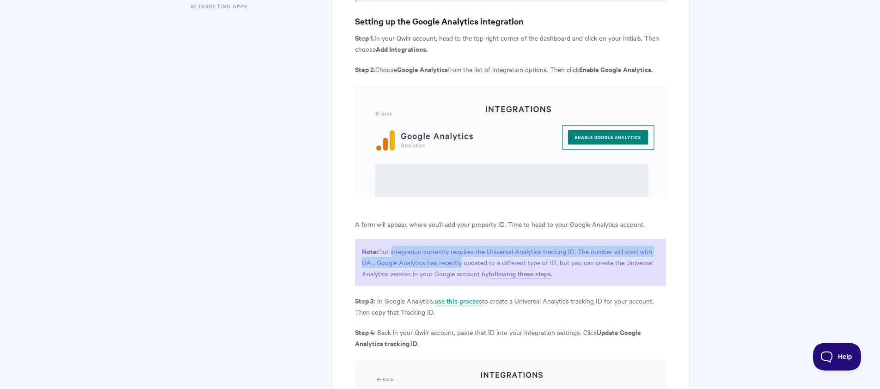 The width and height of the screenshot is (880, 389). I want to click on strong: Google Analytics, so click(422, 69).